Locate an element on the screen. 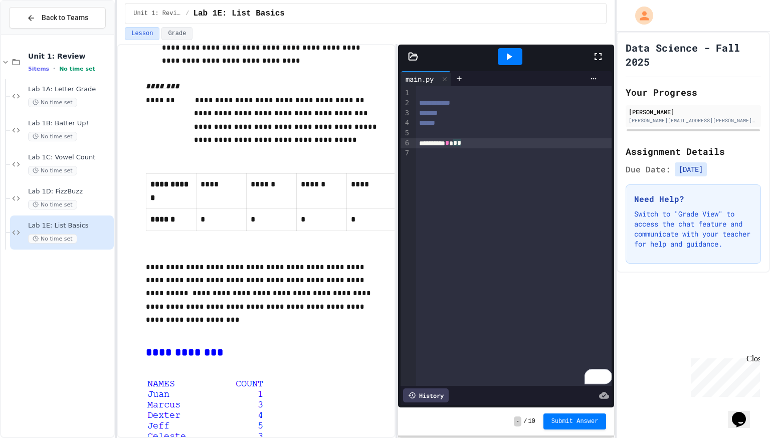 Image resolution: width=770 pixels, height=438 pixels. span: Lab 1D: FizzBuzz is located at coordinates (70, 192).